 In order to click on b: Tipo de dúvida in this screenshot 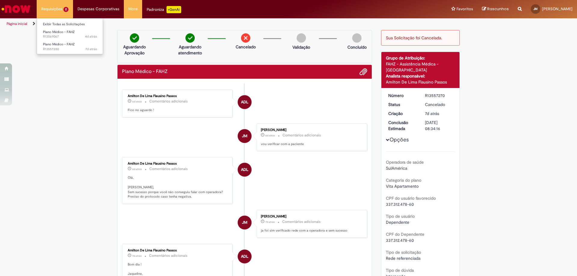, I will do `click(400, 271)`.